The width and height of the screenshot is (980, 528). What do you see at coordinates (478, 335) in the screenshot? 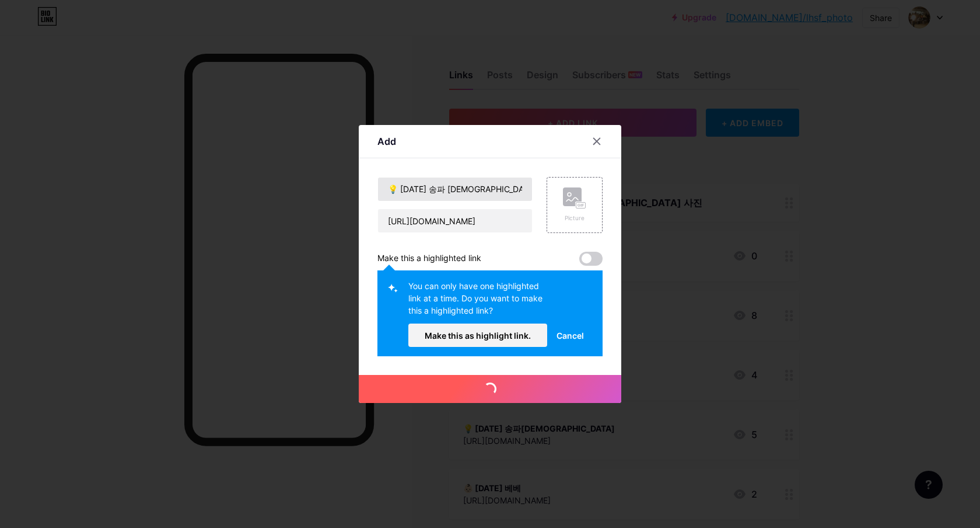
I see `button: Make this as highlight link.` at bounding box center [478, 335].